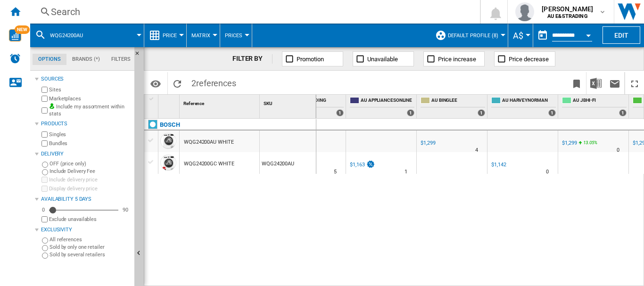 The width and height of the screenshot is (644, 286). I want to click on span: 2, so click(214, 82).